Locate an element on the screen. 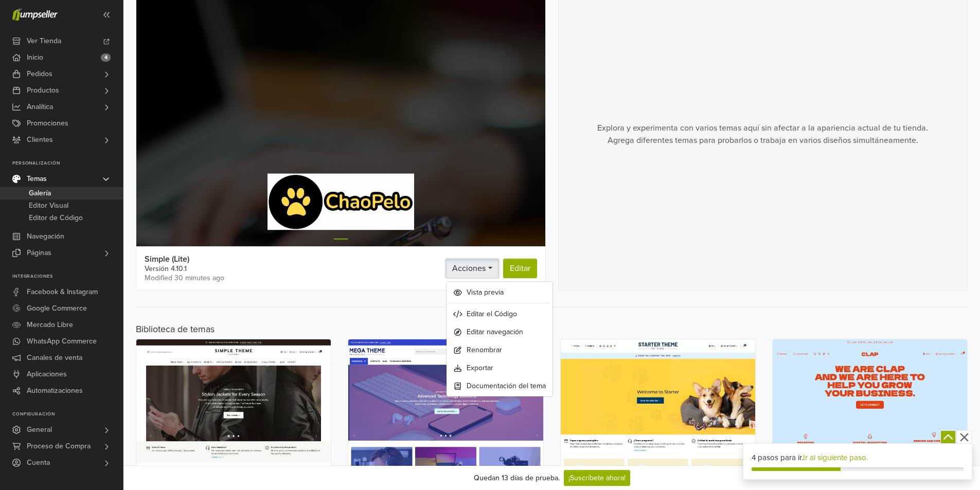 This screenshot has height=490, width=980. span: Navegación is located at coordinates (46, 237).